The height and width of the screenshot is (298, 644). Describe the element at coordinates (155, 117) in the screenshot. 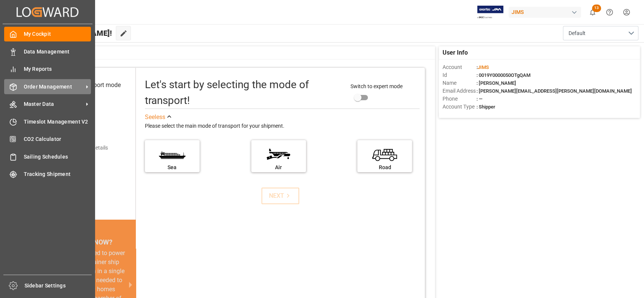

I see `div: See less` at that location.